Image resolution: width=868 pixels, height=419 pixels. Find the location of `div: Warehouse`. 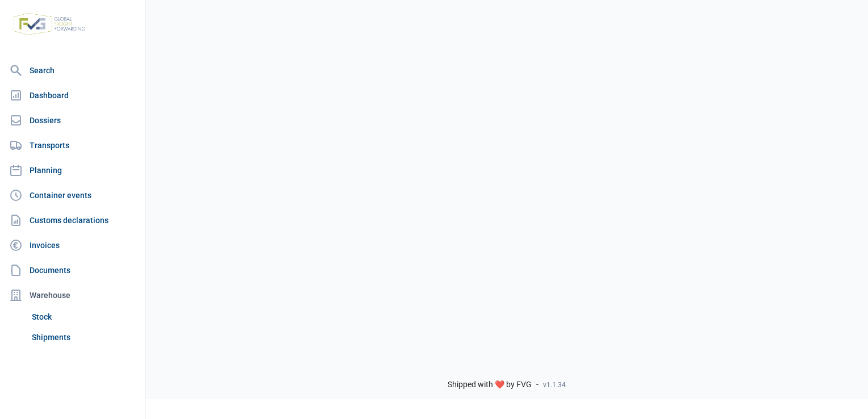

div: Warehouse is located at coordinates (72, 295).